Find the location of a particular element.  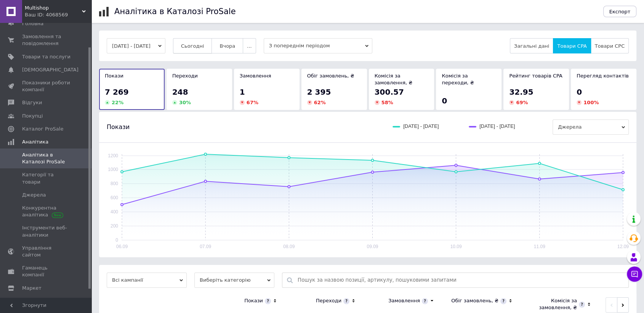

text: 06.09 is located at coordinates (122, 247).